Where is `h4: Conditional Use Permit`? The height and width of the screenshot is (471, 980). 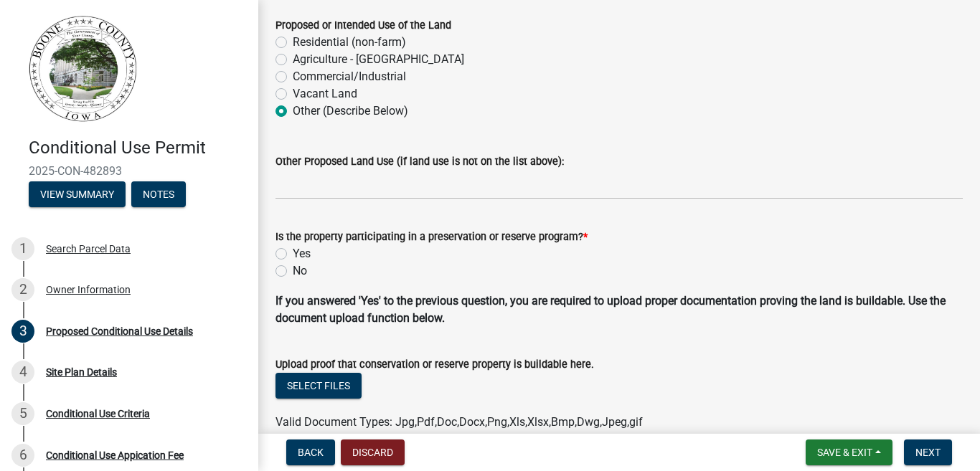 h4: Conditional Use Permit is located at coordinates (138, 148).